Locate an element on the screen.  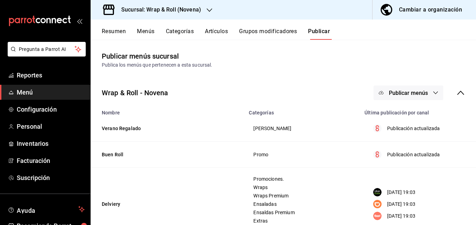
button: Grupos modificadores is located at coordinates (268, 34).